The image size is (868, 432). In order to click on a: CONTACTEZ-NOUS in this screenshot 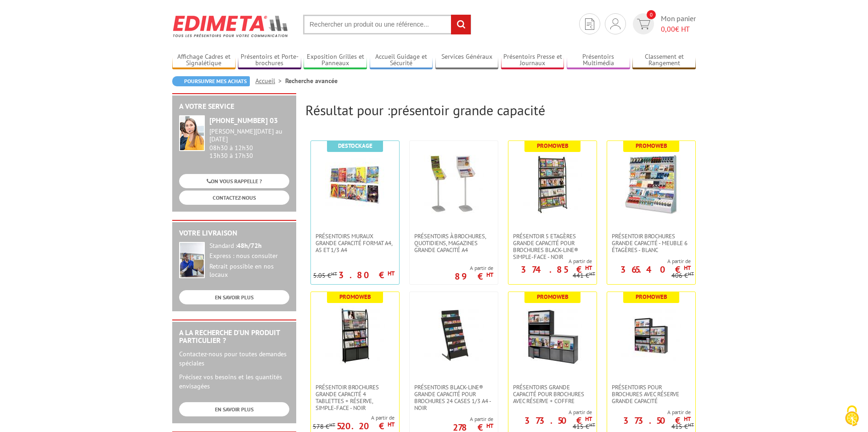, I will do `click(234, 198)`.